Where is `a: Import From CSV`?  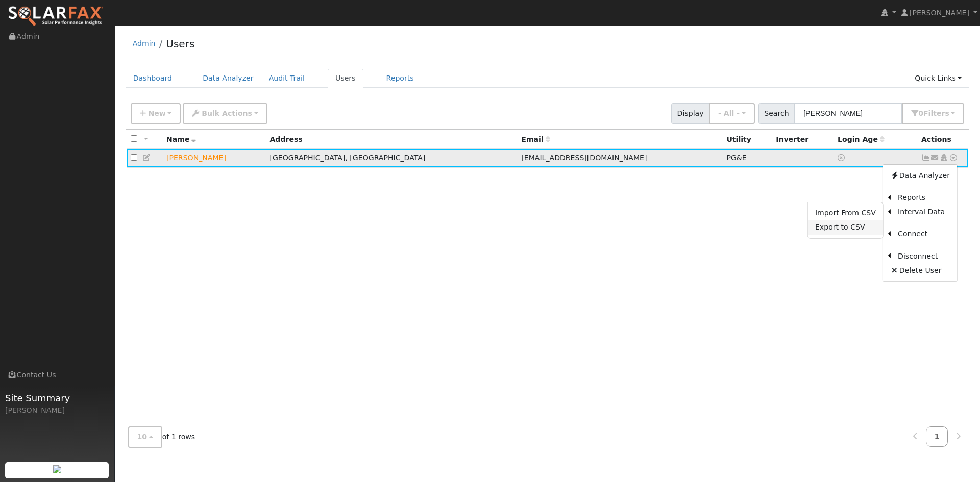
a: Import From CSV is located at coordinates (845, 214).